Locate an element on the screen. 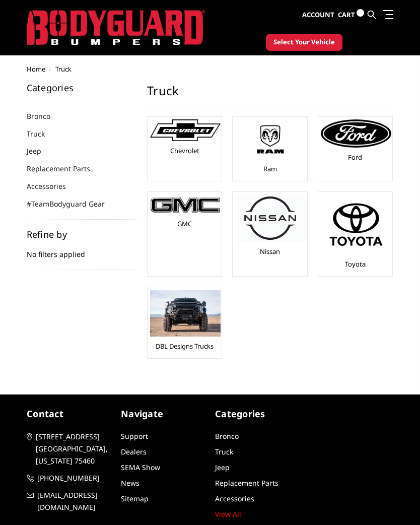  a: Ram is located at coordinates (270, 169).